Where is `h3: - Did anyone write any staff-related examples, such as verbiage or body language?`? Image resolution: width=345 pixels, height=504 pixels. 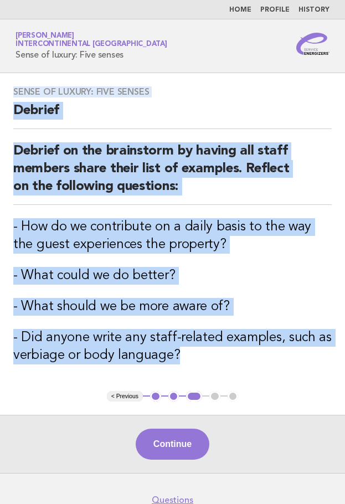
h3: - Did anyone write any staff-related examples, such as verbiage or body language? is located at coordinates (172, 347).